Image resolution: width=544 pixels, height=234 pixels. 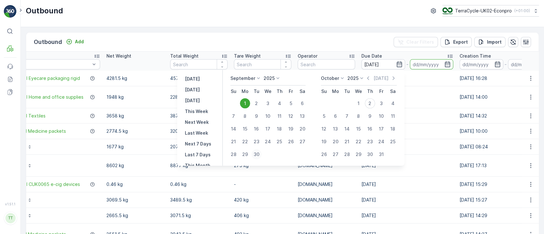 I want to click on p: 2774.5 kg, so click(x=135, y=131).